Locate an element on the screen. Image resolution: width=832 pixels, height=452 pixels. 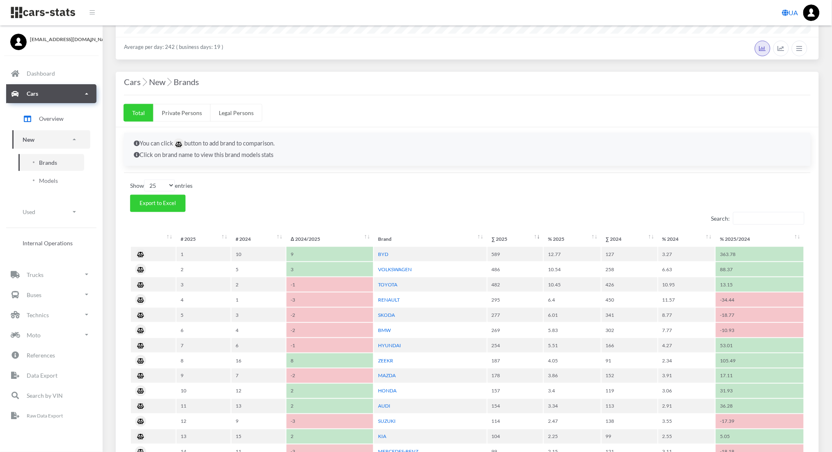
td: 450 is located at coordinates (630, 299).